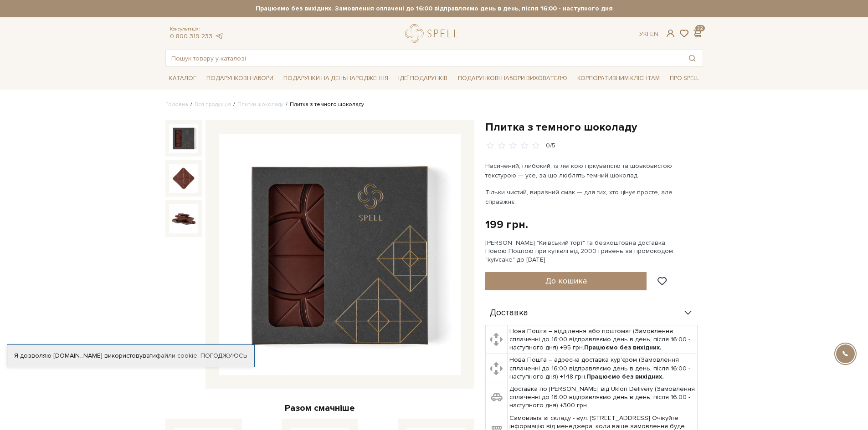  Describe the element at coordinates (509, 313) in the screenshot. I see `span: Доставка` at that location.